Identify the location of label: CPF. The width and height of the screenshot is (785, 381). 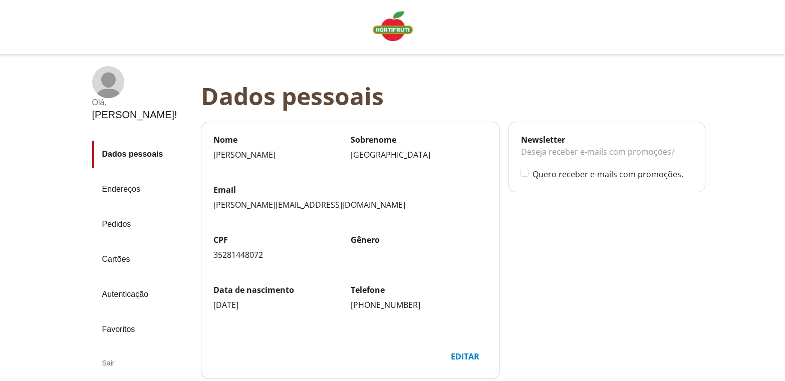
(282, 240).